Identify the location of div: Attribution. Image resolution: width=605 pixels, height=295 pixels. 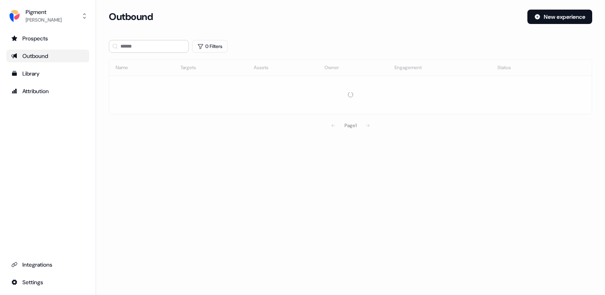
(48, 91).